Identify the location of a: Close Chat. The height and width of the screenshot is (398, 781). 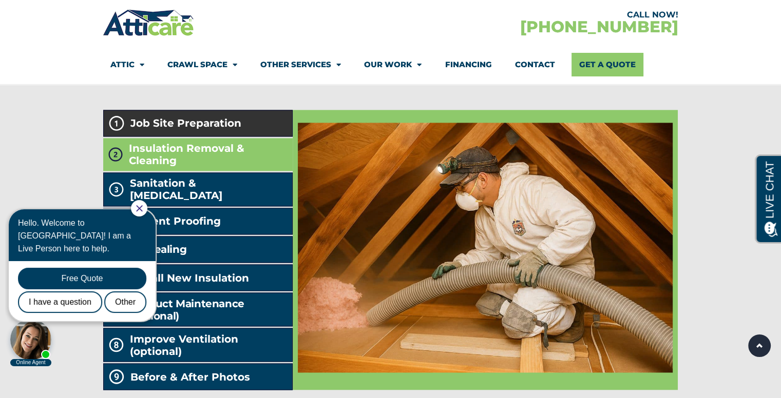
(134, 9).